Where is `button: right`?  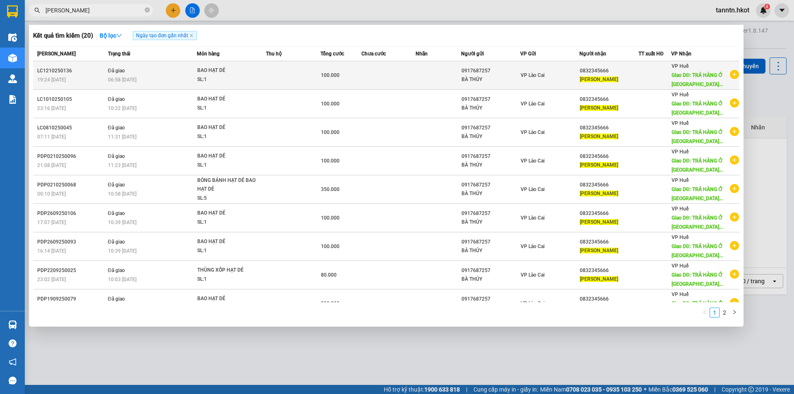 button: right is located at coordinates (735, 313).